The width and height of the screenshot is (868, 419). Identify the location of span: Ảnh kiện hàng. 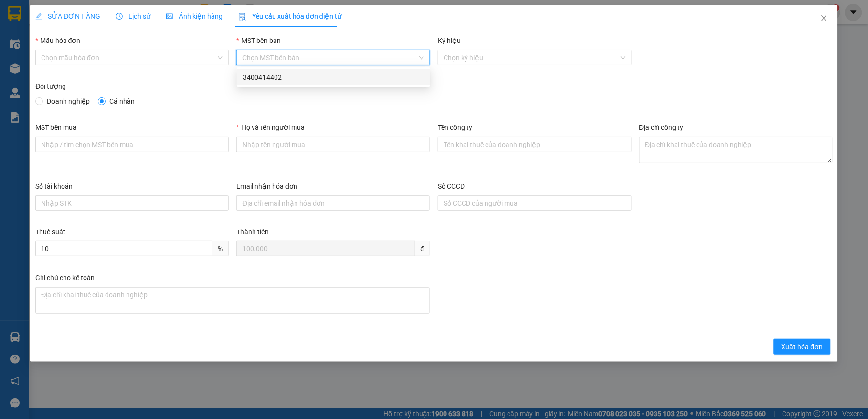
(194, 17).